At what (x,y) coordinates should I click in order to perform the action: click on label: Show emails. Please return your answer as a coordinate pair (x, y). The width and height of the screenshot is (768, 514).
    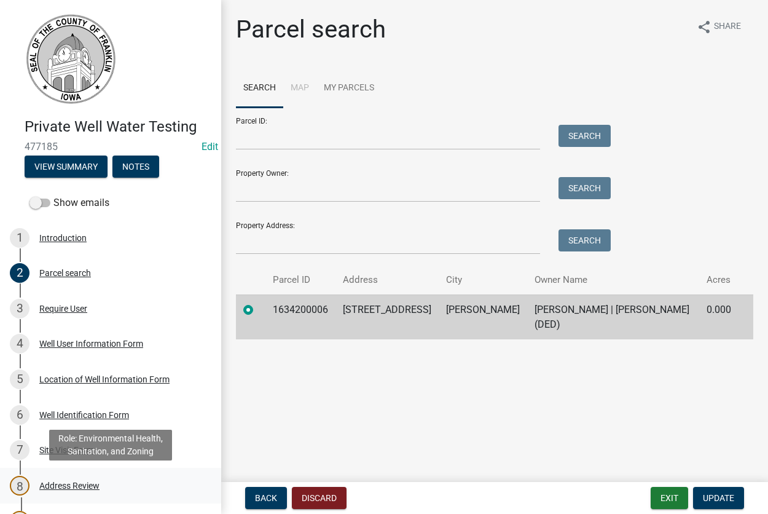
    Looking at the image, I should click on (69, 203).